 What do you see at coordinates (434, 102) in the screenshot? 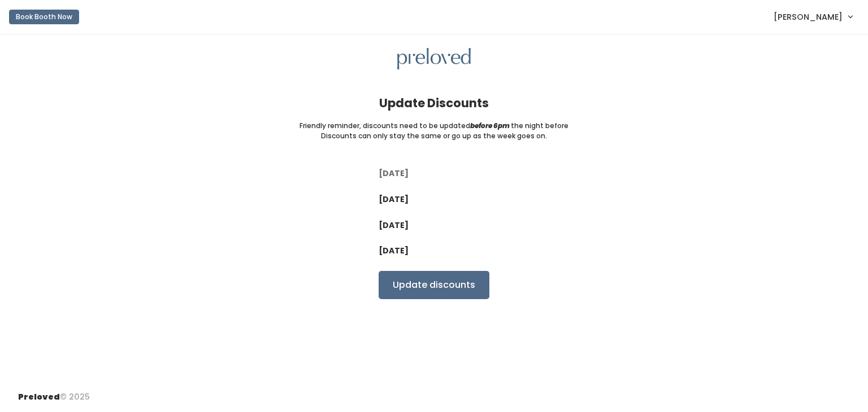
I see `h4: Update Discounts` at bounding box center [434, 102].